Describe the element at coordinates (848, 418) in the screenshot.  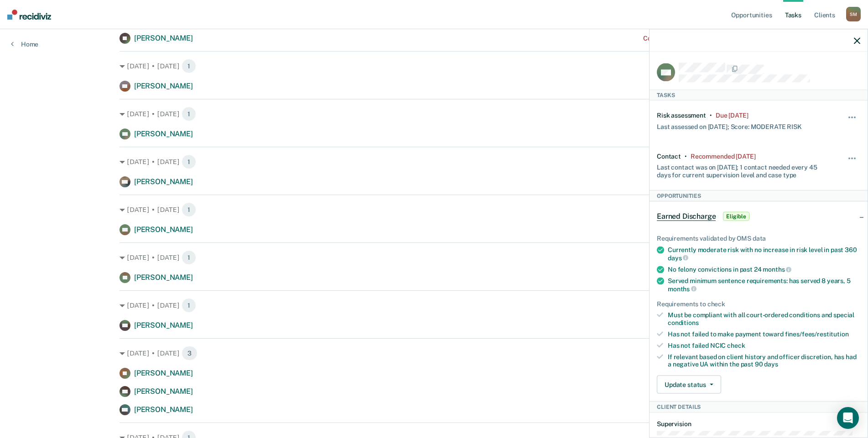
I see `div: Open Intercom Messenger` at that location.